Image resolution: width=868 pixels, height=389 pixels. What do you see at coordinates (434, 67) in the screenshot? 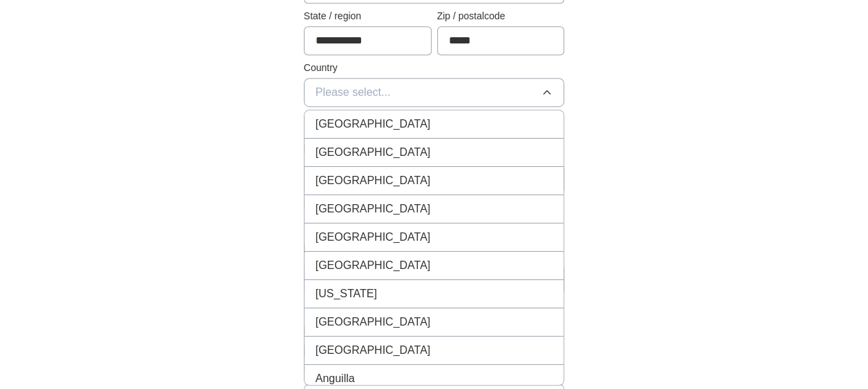
I see `label: Country` at bounding box center [434, 67].